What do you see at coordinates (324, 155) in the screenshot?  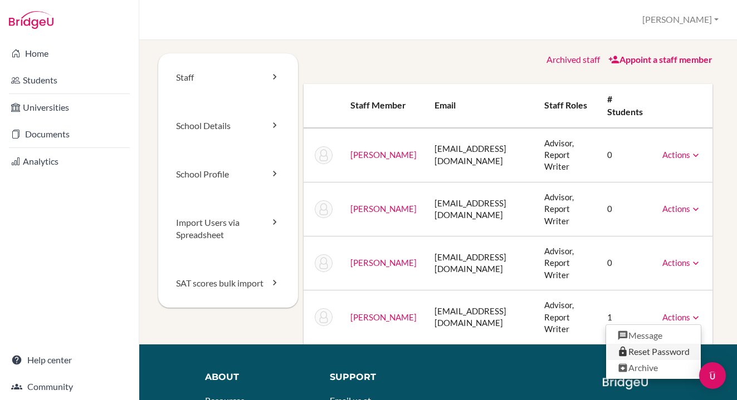 I see `img: Martin Clarke` at bounding box center [324, 155].